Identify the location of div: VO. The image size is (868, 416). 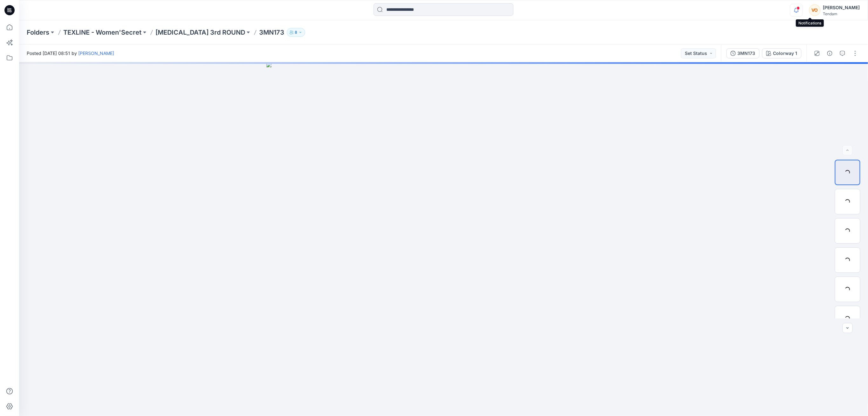
(815, 10).